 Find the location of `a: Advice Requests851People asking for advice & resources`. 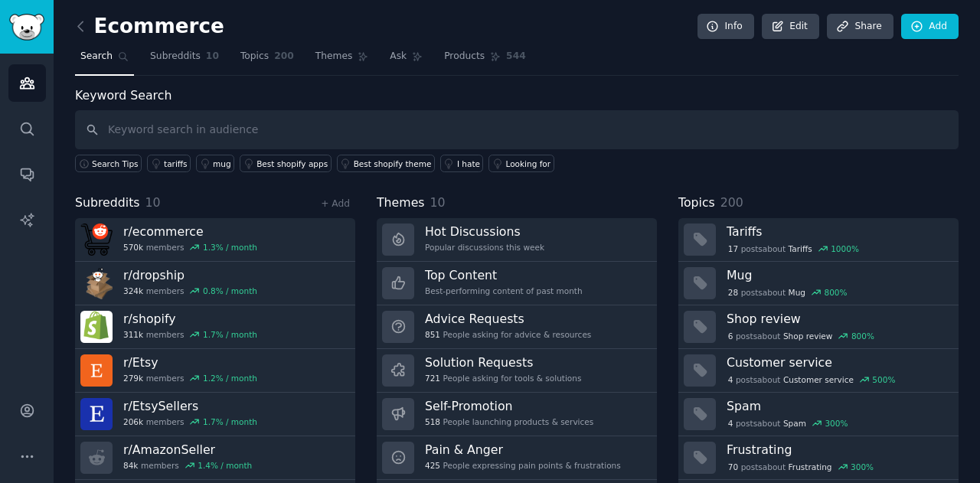

a: Advice Requests851People asking for advice & resources is located at coordinates (516, 326).